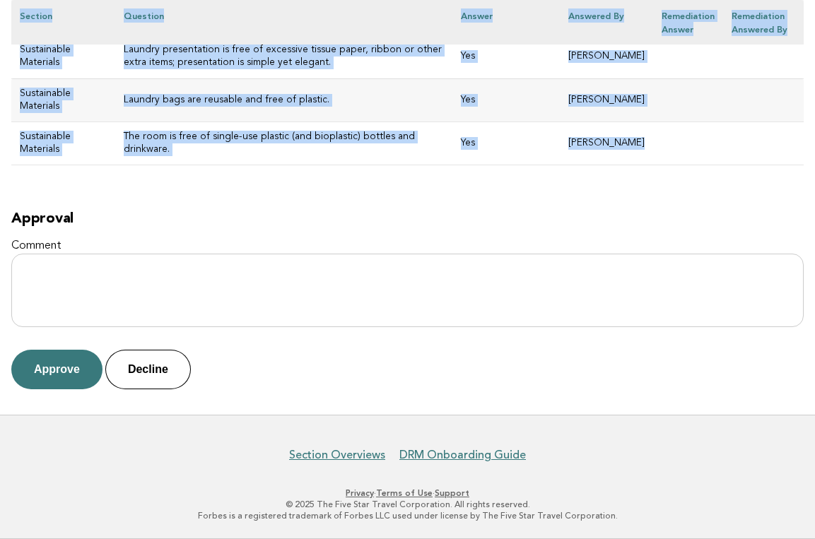 The width and height of the screenshot is (815, 539). Describe the element at coordinates (337, 455) in the screenshot. I see `a: Section Overviews` at that location.